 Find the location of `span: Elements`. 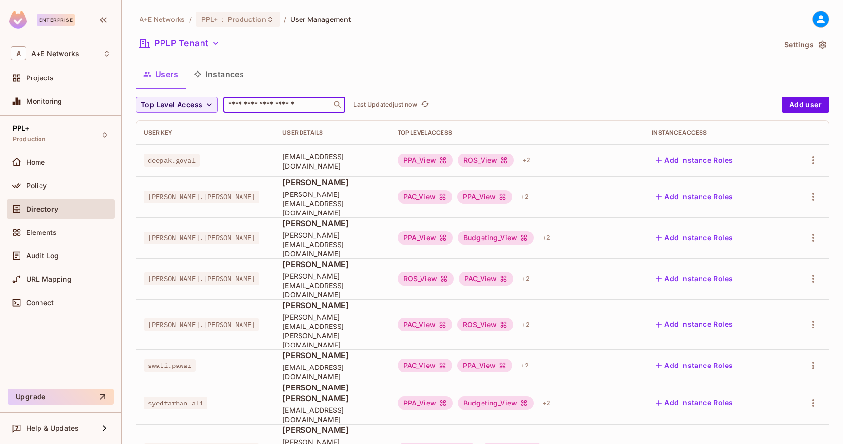

span: Elements is located at coordinates (41, 233).